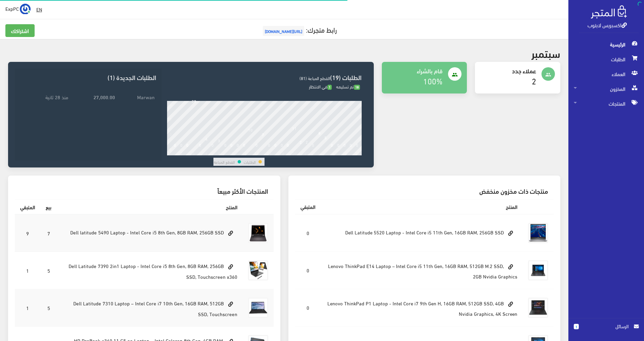 This screenshot has height=341, width=644. I want to click on h4: قام بالشراء, so click(415, 71).